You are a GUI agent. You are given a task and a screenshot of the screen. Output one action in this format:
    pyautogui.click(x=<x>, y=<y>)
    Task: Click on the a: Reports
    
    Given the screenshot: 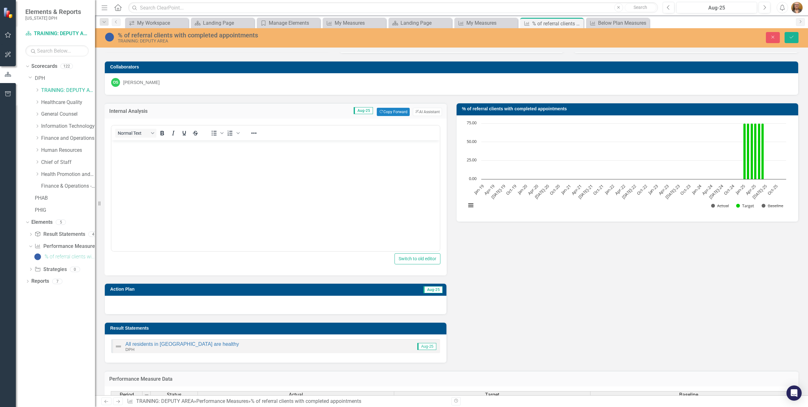 What is the action you would take?
    pyautogui.click(x=40, y=281)
    